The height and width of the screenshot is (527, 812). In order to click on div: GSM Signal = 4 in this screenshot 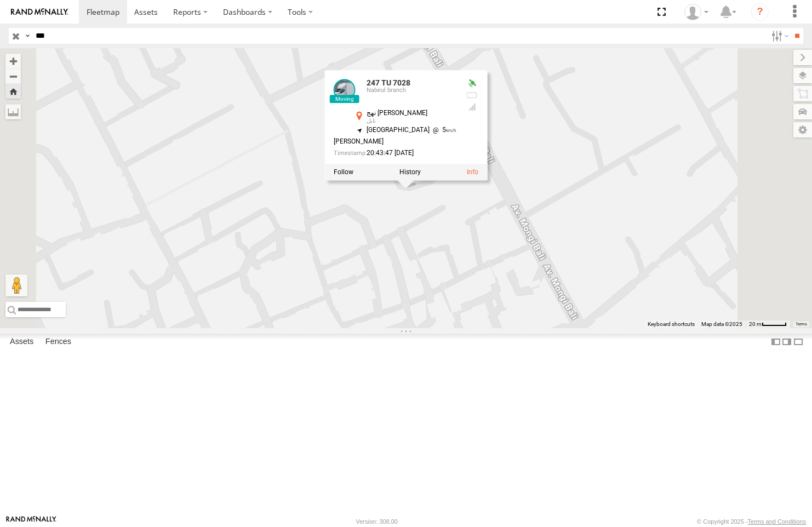, I will do `click(472, 107)`.